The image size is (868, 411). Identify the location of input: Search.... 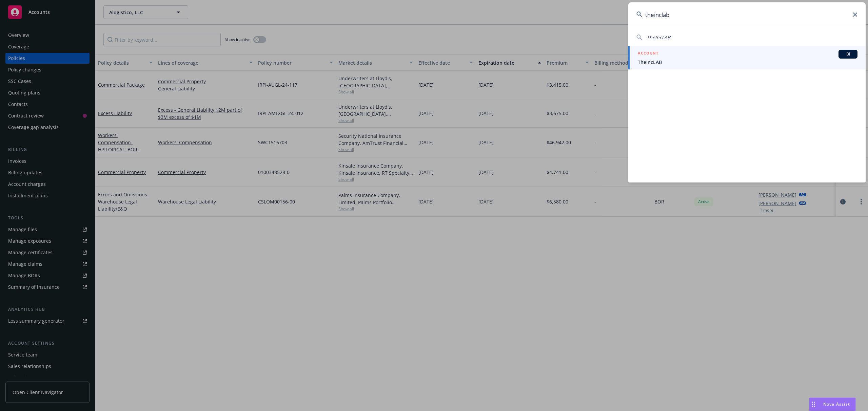
(747, 14).